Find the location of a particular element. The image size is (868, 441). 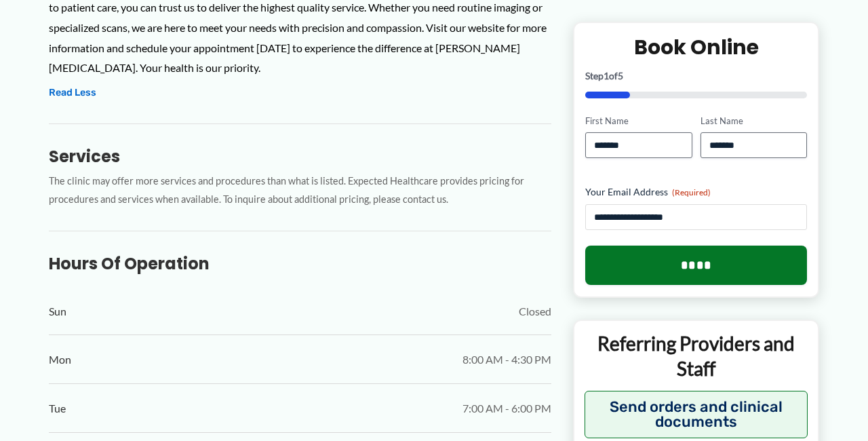

span: Tue is located at coordinates (57, 408).